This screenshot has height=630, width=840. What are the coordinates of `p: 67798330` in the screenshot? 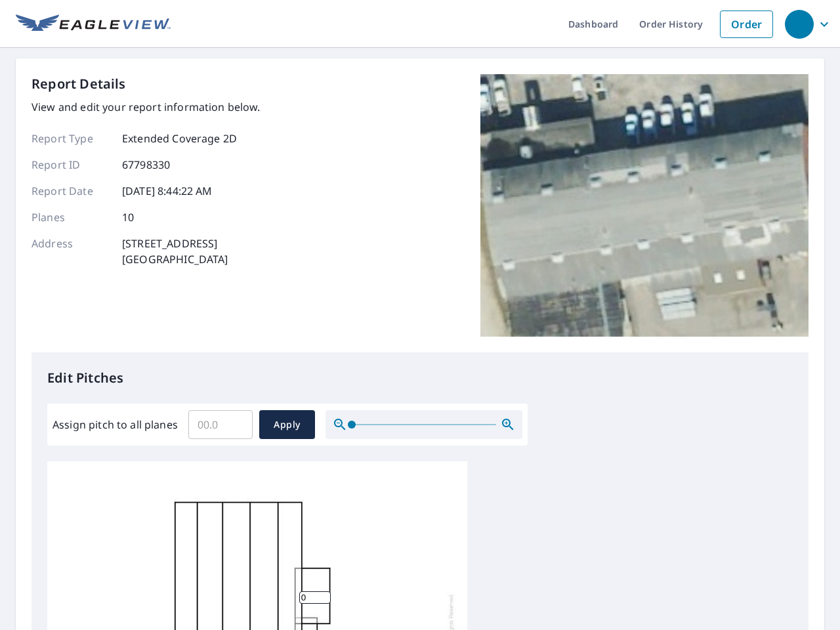 It's located at (145, 164).